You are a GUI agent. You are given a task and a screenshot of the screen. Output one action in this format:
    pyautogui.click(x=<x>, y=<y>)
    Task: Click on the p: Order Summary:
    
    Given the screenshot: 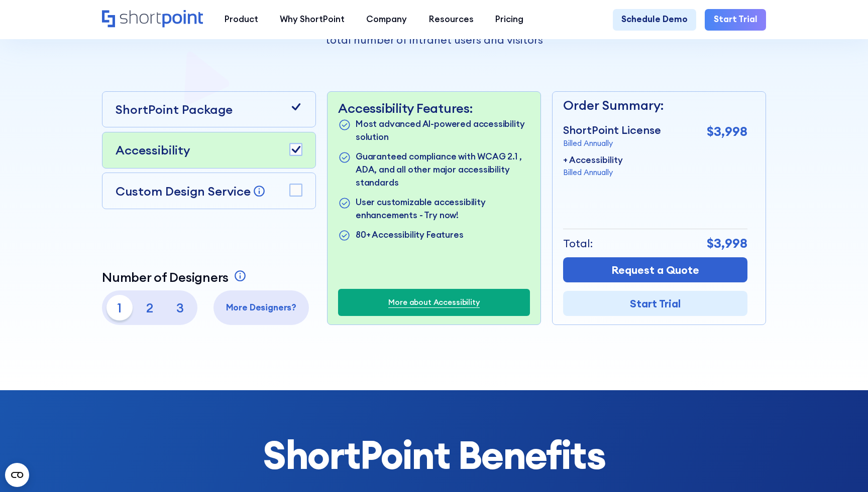 What is the action you would take?
    pyautogui.click(x=655, y=105)
    